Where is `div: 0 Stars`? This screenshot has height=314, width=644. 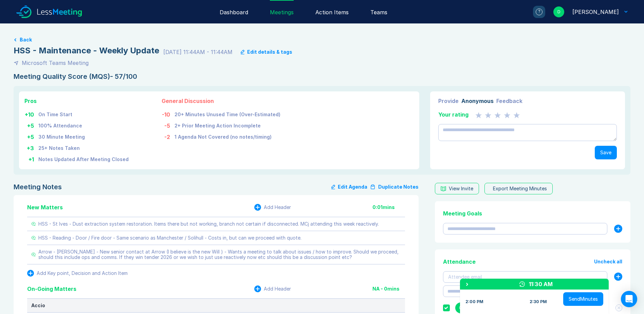 div: 0 Stars is located at coordinates (498, 115).